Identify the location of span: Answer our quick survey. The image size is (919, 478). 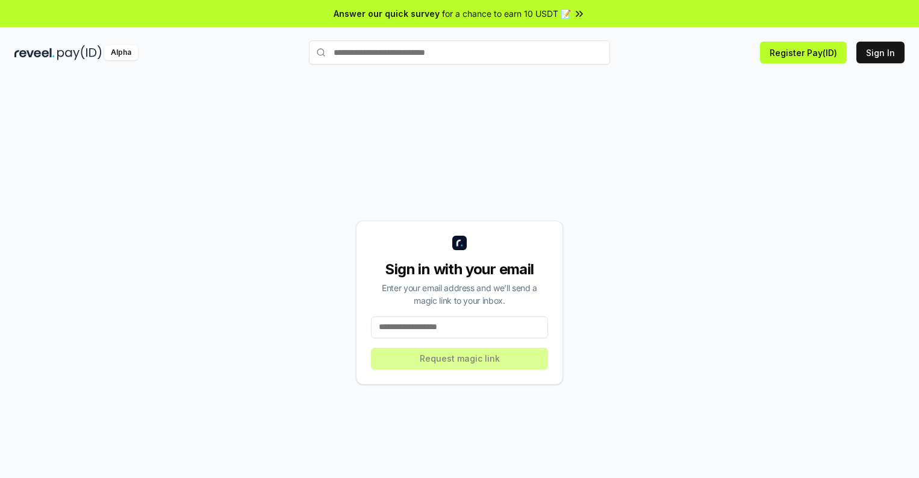
(387, 13).